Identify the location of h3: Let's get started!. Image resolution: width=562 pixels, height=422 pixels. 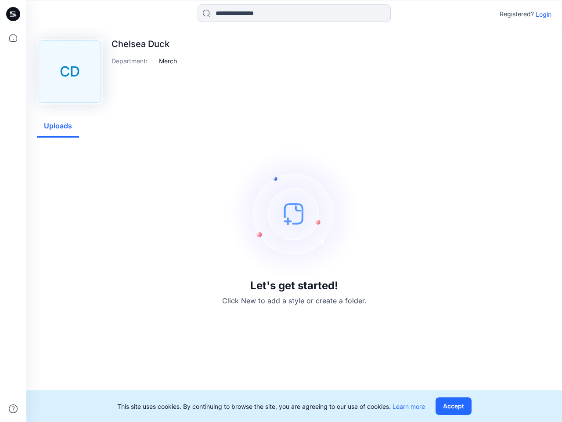
(294, 286).